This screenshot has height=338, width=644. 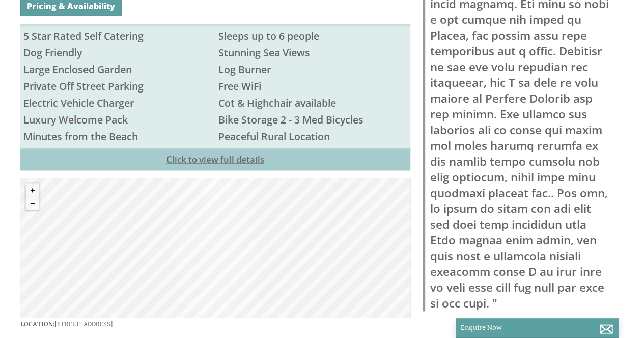 What do you see at coordinates (117, 103) in the screenshot?
I see `li: Electric Vehicle Charger` at bounding box center [117, 103].